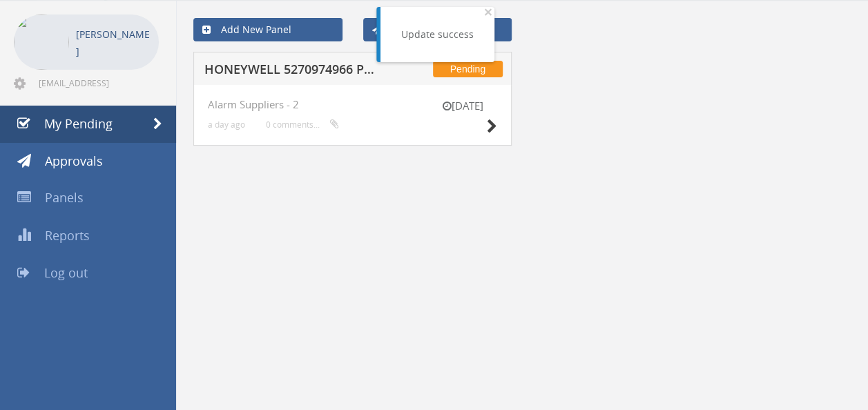 The image size is (868, 410). Describe the element at coordinates (467, 69) in the screenshot. I see `span: Pending` at that location.